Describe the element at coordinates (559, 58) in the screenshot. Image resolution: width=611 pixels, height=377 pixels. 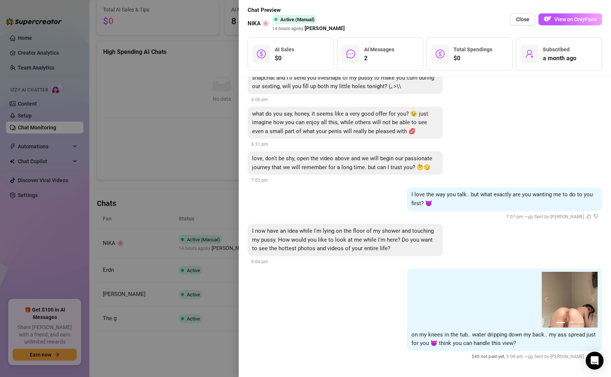
I see `span: a month ago` at that location.